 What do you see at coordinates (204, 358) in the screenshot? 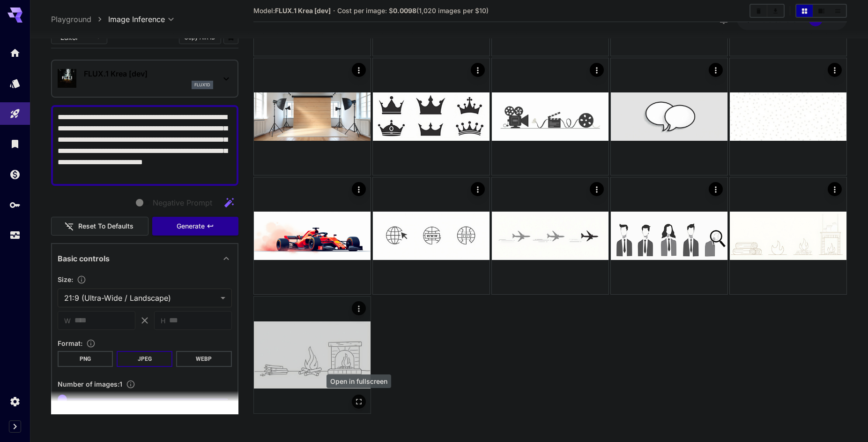
I see `button: WEBP` at bounding box center [204, 358].